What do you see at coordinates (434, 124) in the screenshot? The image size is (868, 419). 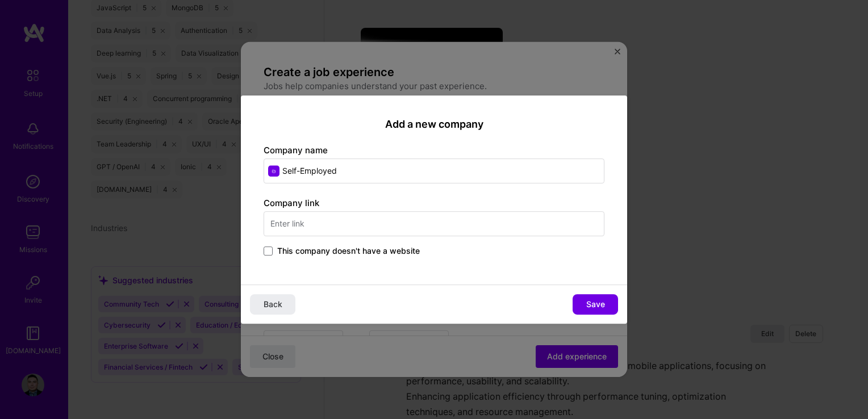 I see `h2: Add a new company` at bounding box center [434, 124].